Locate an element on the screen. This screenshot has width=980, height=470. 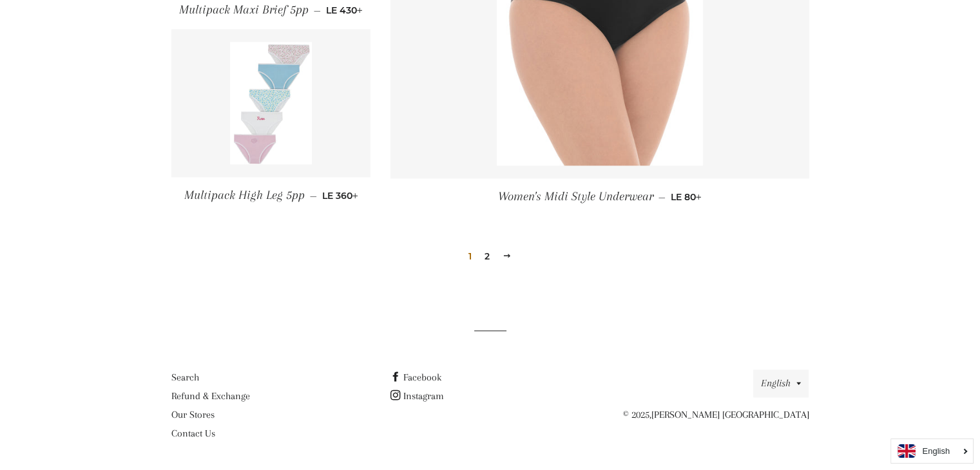
a: Our Stores is located at coordinates (192, 415).